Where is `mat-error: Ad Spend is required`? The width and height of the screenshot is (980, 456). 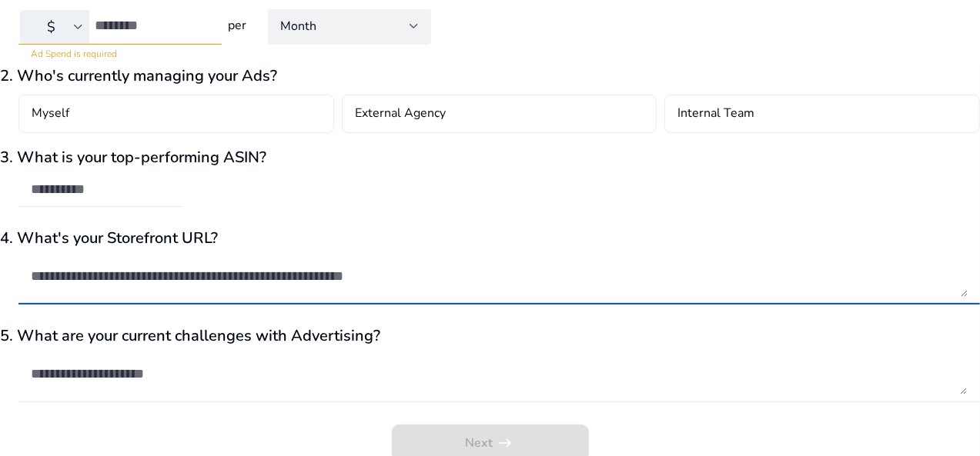 mat-error: Ad Spend is required is located at coordinates (120, 52).